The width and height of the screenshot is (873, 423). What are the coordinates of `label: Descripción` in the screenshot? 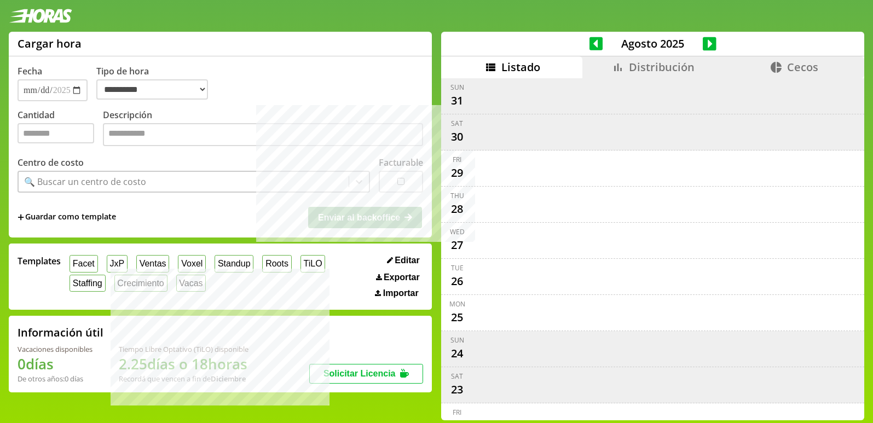 It's located at (263, 129).